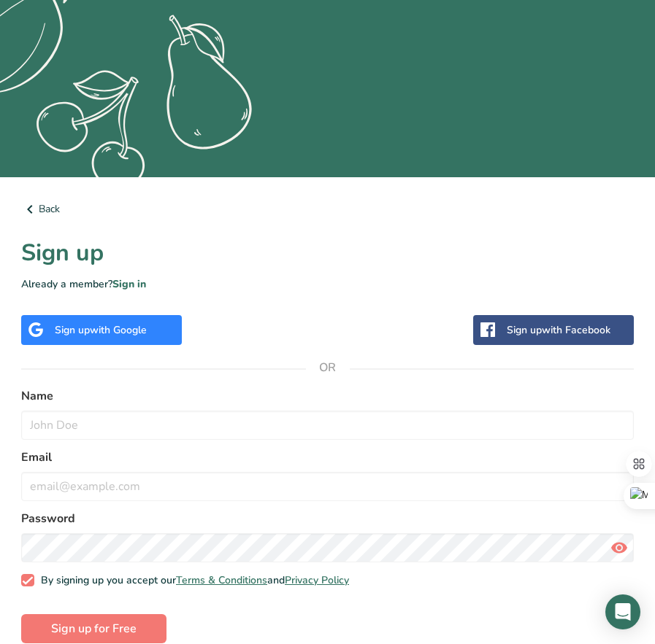 The width and height of the screenshot is (655, 644). I want to click on span: By signing up you accept our and, so click(192, 581).